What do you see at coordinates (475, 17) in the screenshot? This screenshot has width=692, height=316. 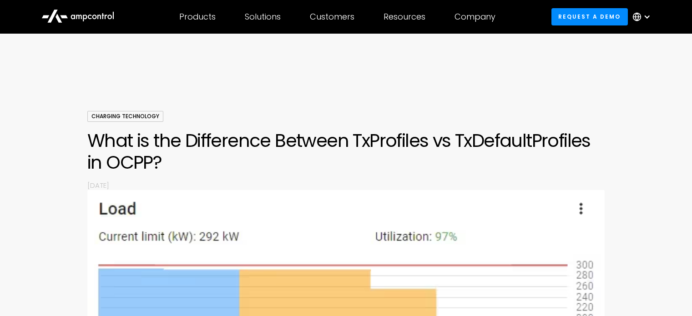 I see `div: Company` at bounding box center [475, 17].